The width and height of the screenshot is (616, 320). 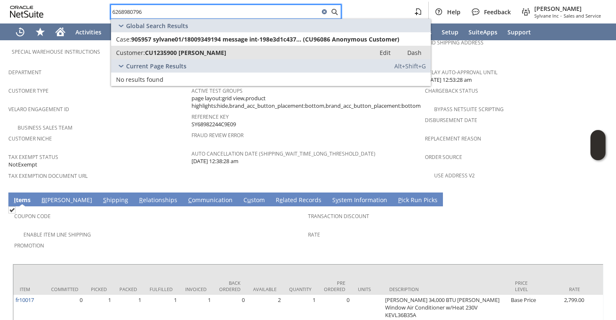 I want to click on div: Rate, so click(x=563, y=289).